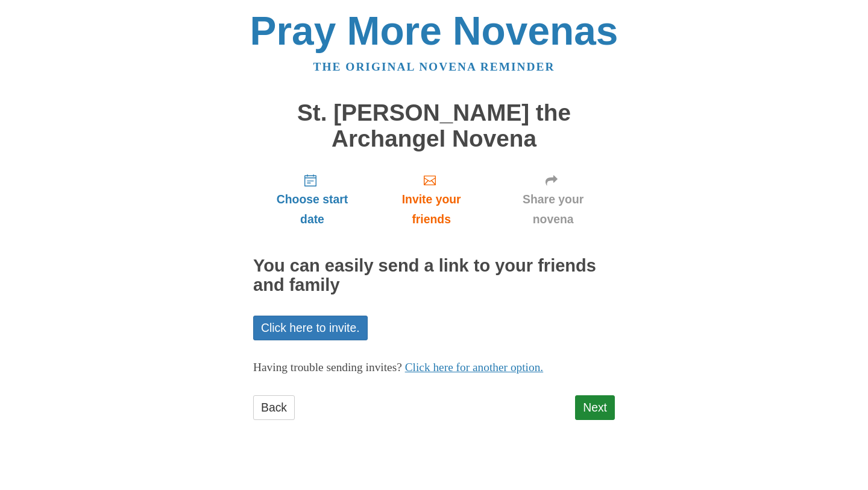 The image size is (868, 490). What do you see at coordinates (553, 199) in the screenshot?
I see `a: Share your novena` at bounding box center [553, 199].